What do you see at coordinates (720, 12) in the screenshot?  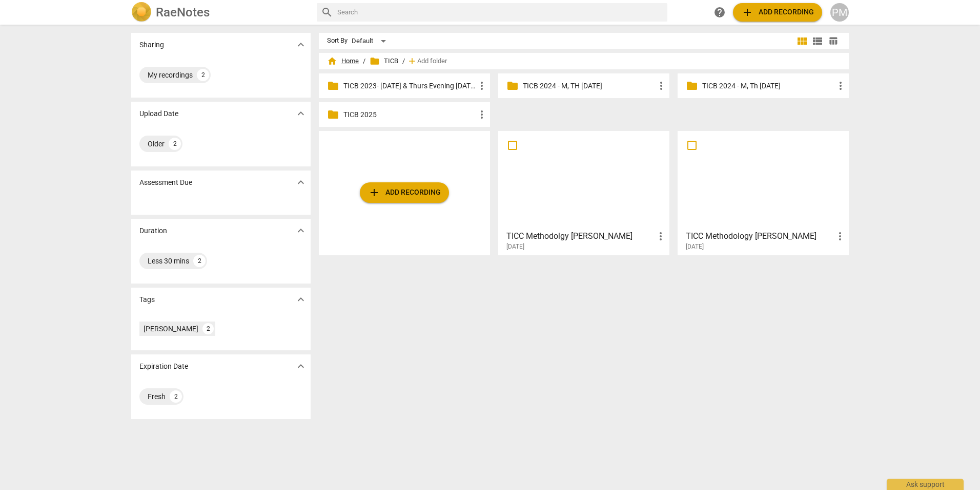 I see `a: Help` at bounding box center [720, 12].